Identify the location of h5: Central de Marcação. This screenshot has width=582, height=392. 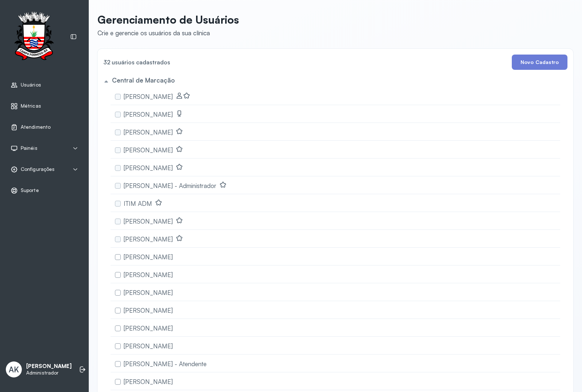
(143, 80).